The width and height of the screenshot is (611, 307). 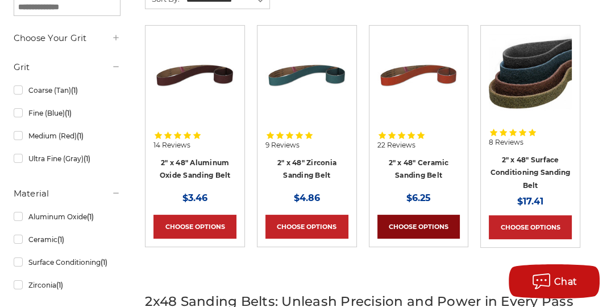 What do you see at coordinates (307, 169) in the screenshot?
I see `a: 2" x 48" Zirconia Sanding Belt` at bounding box center [307, 169].